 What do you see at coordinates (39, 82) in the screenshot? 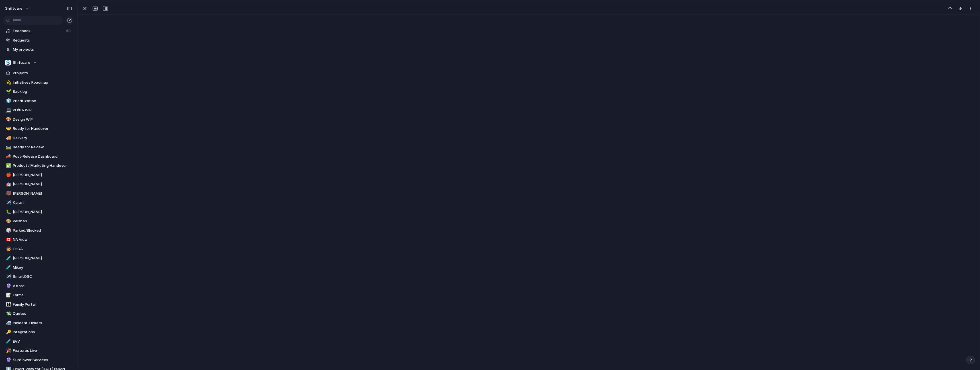
I see `div: 💫Initiatives Roadmap` at bounding box center [39, 82].